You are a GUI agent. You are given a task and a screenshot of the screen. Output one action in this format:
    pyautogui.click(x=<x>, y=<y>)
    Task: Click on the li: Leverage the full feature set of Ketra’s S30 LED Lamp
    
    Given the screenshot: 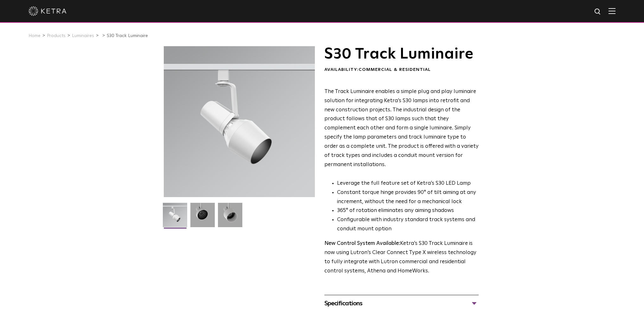 What is the action you would take?
    pyautogui.click(x=407, y=184)
    